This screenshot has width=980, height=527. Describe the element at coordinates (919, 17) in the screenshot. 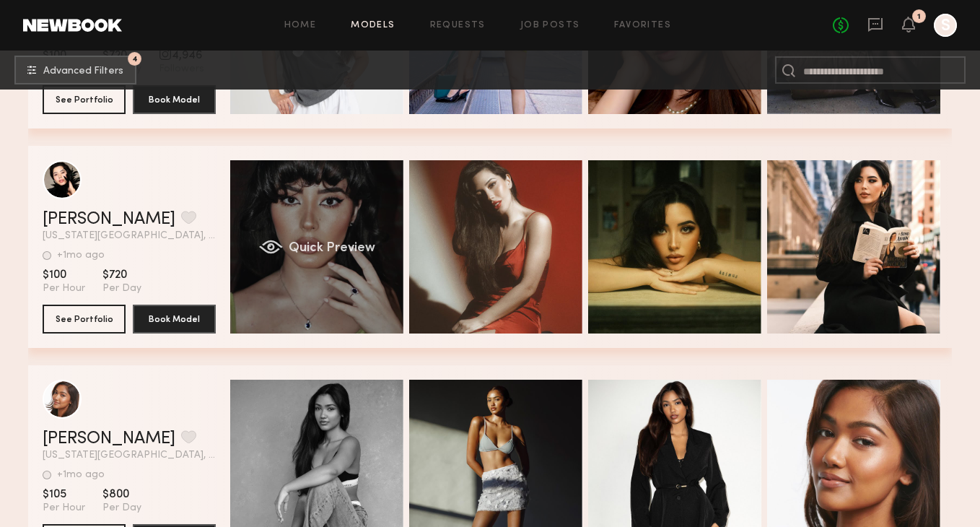

I see `div: 1` at that location.